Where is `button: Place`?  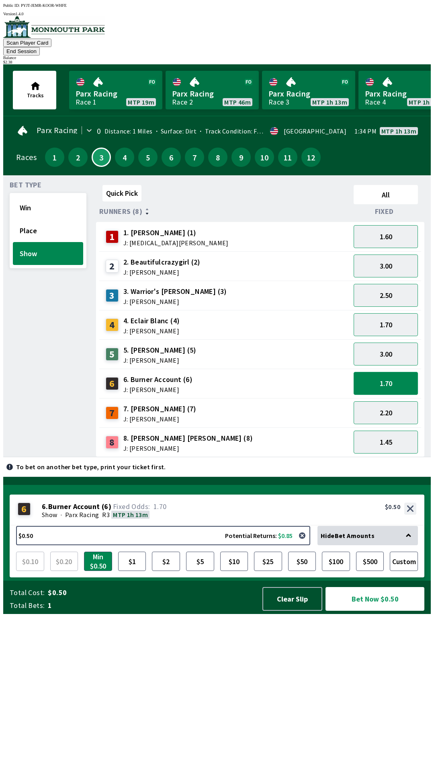 button: Place is located at coordinates (48, 230).